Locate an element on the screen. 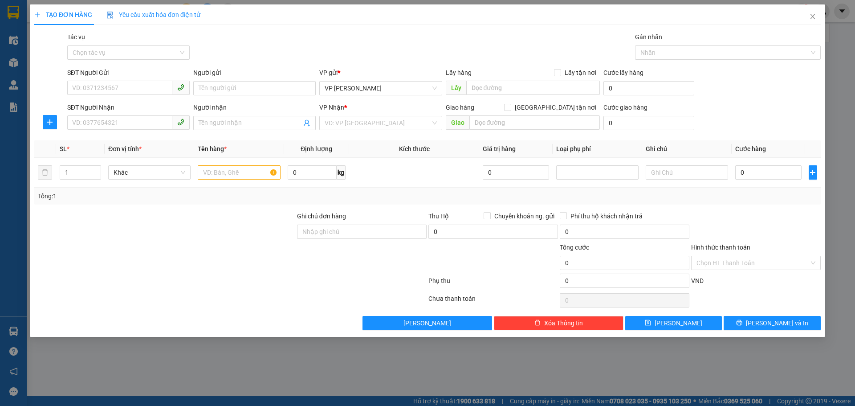  span: Yêu cầu xuất hóa đơn điện tử is located at coordinates (153, 15).